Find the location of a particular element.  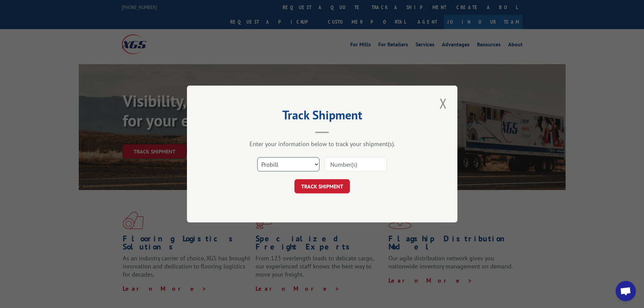

h2: Track Shipment is located at coordinates (322, 117).